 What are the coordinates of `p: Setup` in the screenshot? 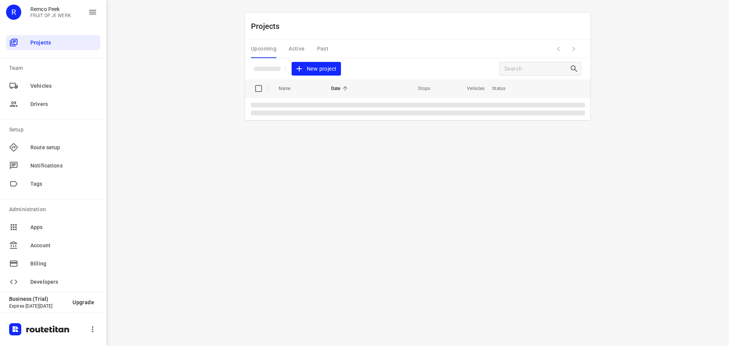 It's located at (55, 129).